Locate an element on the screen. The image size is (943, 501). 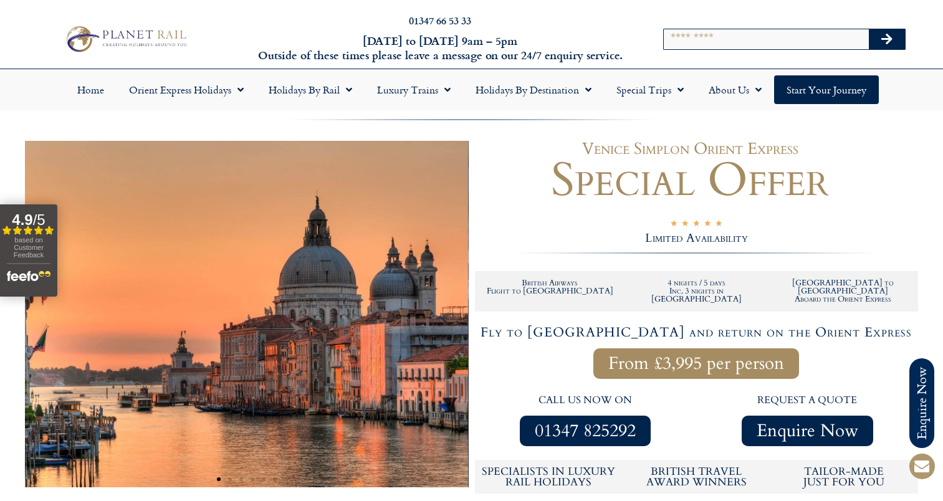
h5: British Travel Award winners is located at coordinates (696, 477).